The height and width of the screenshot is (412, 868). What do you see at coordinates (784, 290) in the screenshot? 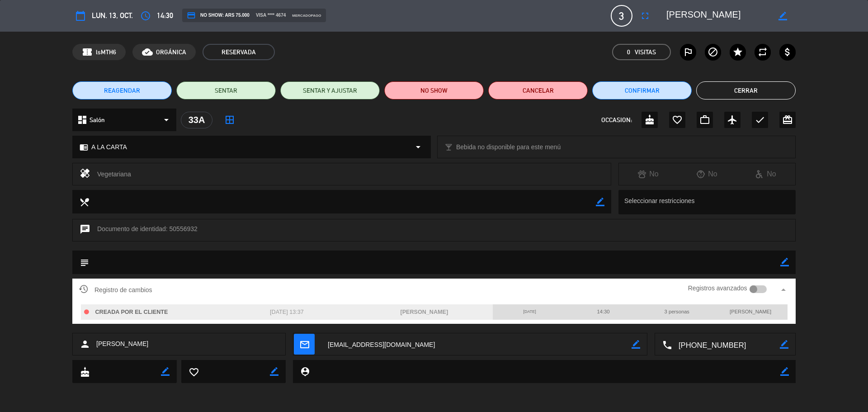
I see `i: arrow_drop_up` at bounding box center [784, 290].